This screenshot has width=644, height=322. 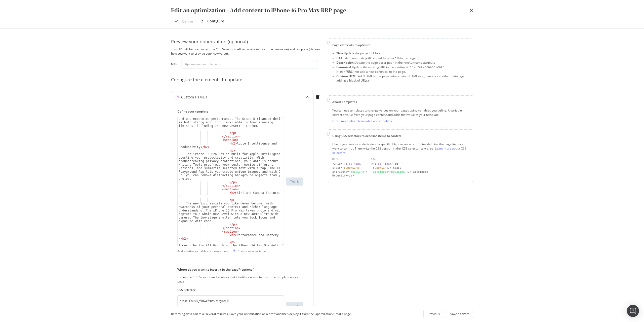 I want to click on div: Configure the elements to update, so click(x=247, y=80).